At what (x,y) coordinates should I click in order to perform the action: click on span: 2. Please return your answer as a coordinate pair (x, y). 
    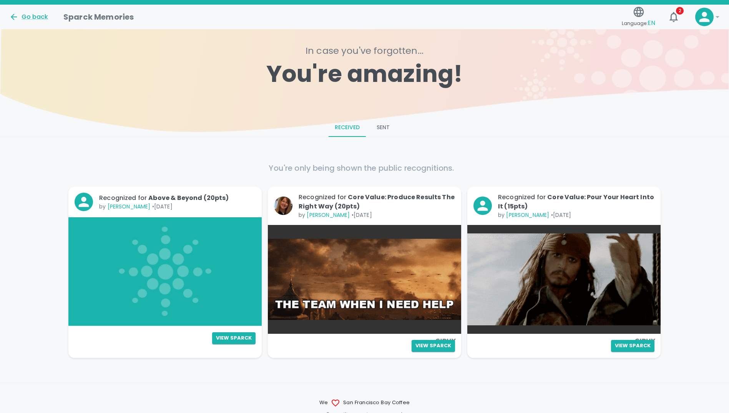
    Looking at the image, I should click on (680, 11).